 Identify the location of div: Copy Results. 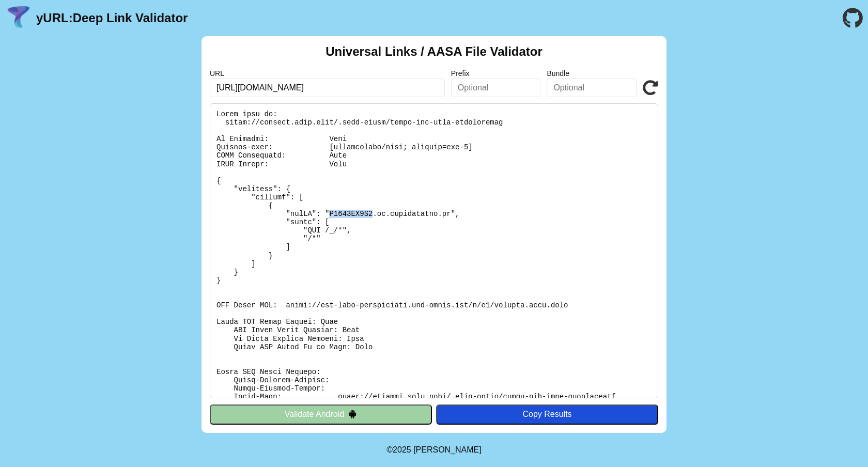
(547, 414).